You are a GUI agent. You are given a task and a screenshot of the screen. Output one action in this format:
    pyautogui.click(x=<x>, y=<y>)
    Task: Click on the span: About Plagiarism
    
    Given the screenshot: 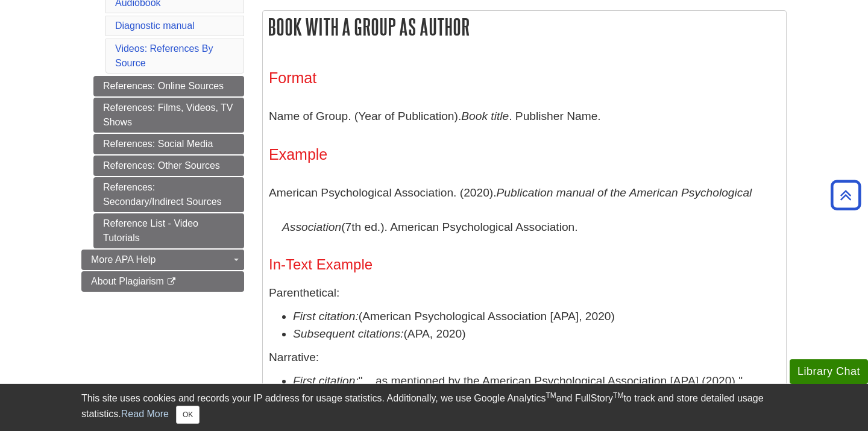 What is the action you would take?
    pyautogui.click(x=127, y=281)
    